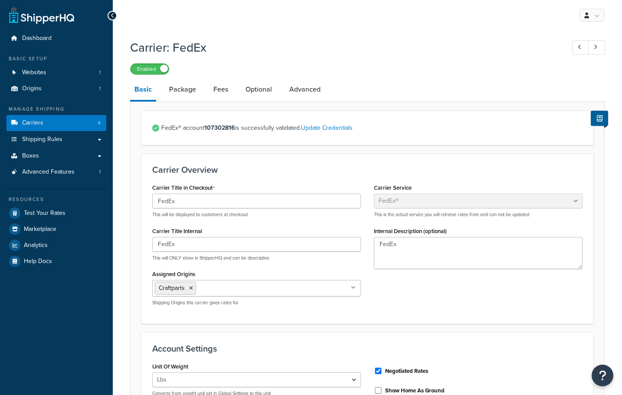 The image size is (622, 395). What do you see at coordinates (56, 38) in the screenshot?
I see `li: Dashboard` at bounding box center [56, 38].